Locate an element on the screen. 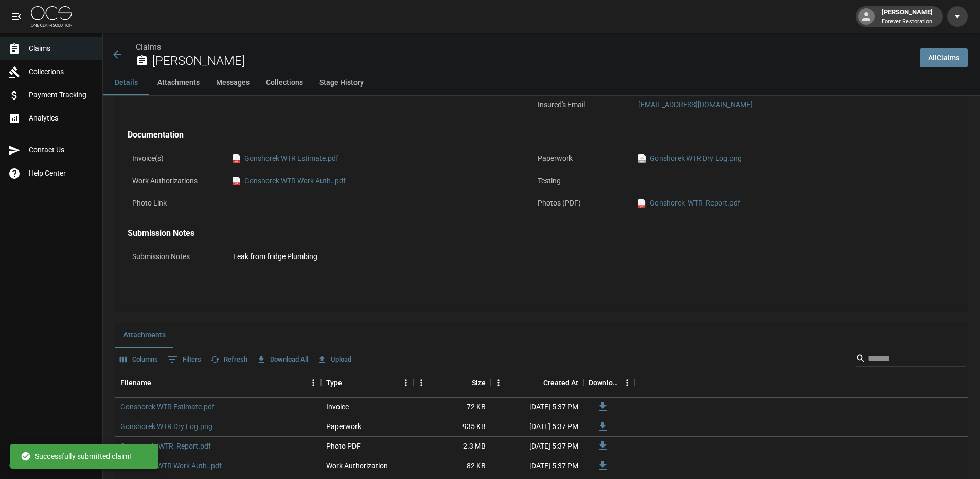 The height and width of the screenshot is (479, 980). button: Download All is located at coordinates (282, 359).